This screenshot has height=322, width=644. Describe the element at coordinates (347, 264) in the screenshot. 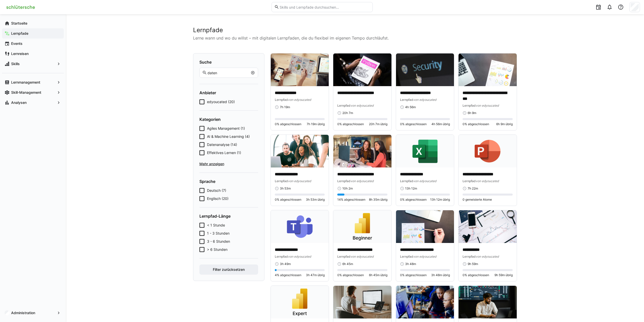

I see `span: 6h 45m` at that location.